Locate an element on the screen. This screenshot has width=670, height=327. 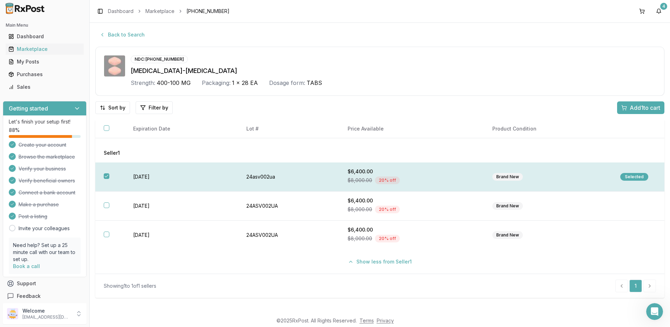
button: Filter by is located at coordinates (154, 108).